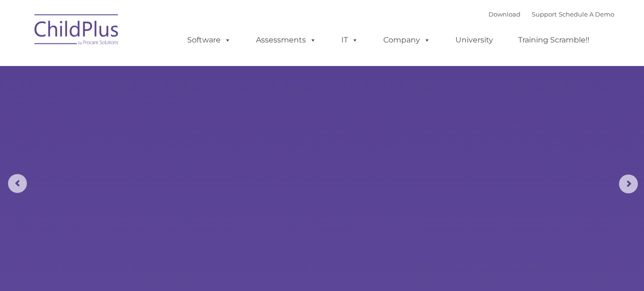 The height and width of the screenshot is (291, 644). I want to click on img: ChildPlus by Procare Solutions, so click(77, 31).